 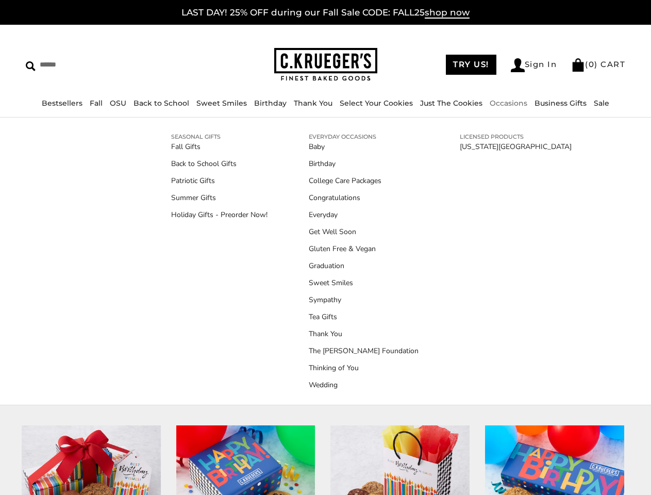 I want to click on a: College Care Packages, so click(x=364, y=180).